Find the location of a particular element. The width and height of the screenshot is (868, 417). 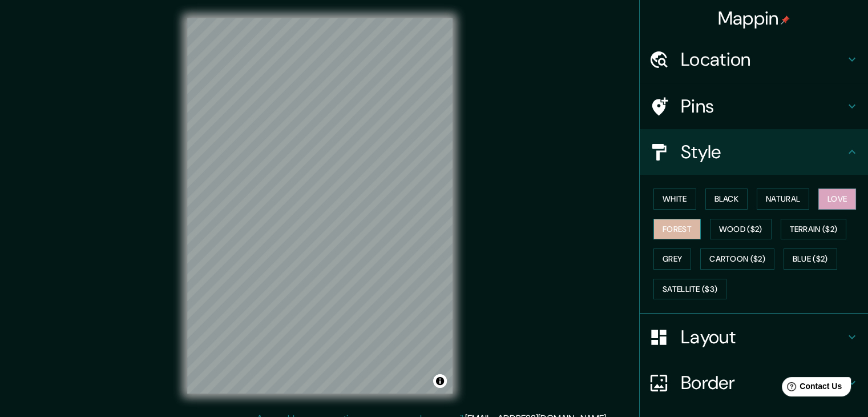

button: Grey is located at coordinates (672, 258).